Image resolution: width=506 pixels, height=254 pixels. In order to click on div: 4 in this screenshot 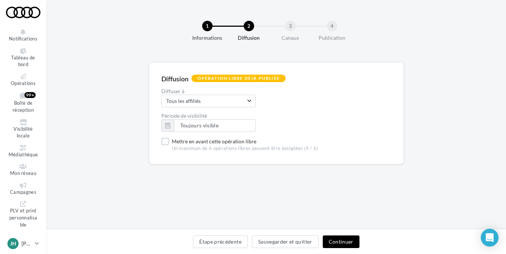, I will do `click(332, 26)`.